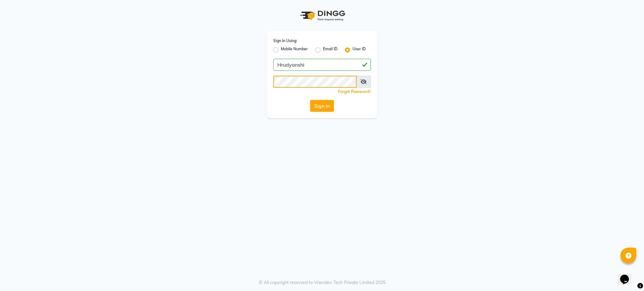 The image size is (644, 291). Describe the element at coordinates (322, 106) in the screenshot. I see `button: Sign In` at that location.